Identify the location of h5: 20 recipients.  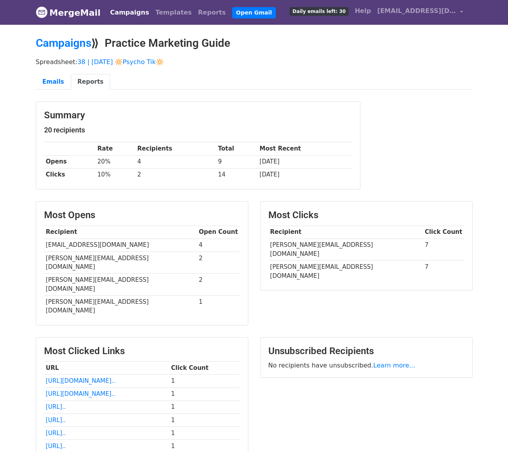
(198, 130).